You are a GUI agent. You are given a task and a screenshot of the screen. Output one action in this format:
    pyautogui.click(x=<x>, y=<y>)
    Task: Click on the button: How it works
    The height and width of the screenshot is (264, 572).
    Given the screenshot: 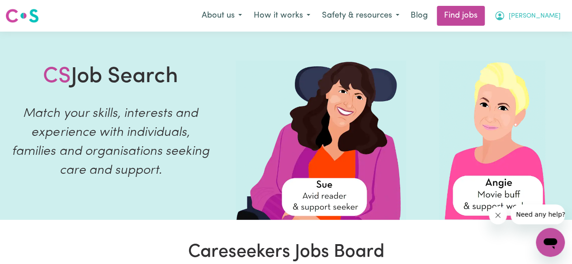 What is the action you would take?
    pyautogui.click(x=281, y=16)
    